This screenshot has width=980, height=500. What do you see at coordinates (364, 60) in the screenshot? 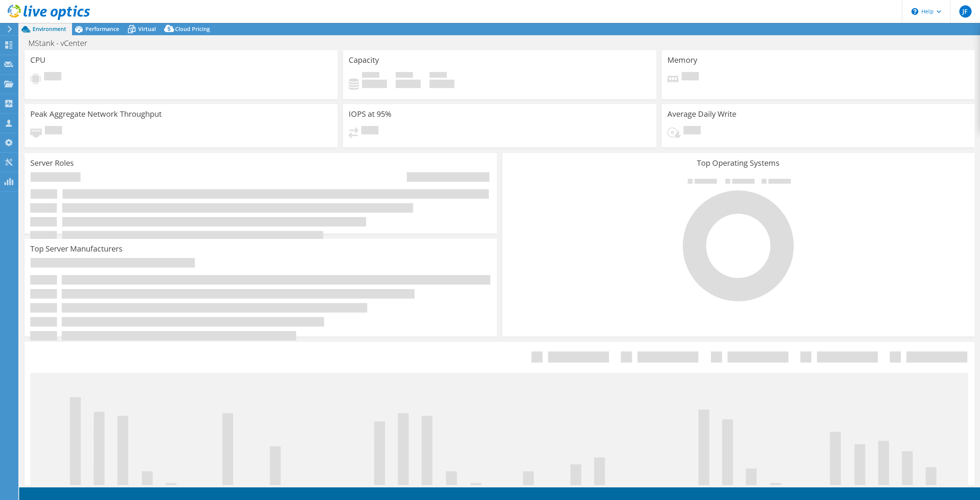
I see `h3: Capacity` at bounding box center [364, 60].